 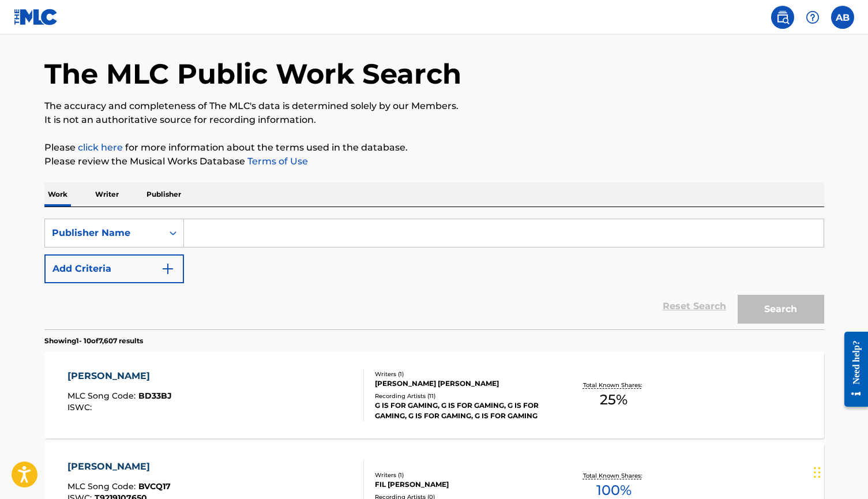 I want to click on form: Search Form, so click(x=435, y=274).